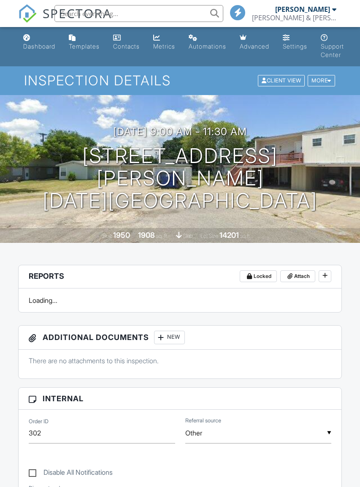 The width and height of the screenshot is (360, 487). What do you see at coordinates (255, 46) in the screenshot?
I see `div: Advanced` at bounding box center [255, 46].